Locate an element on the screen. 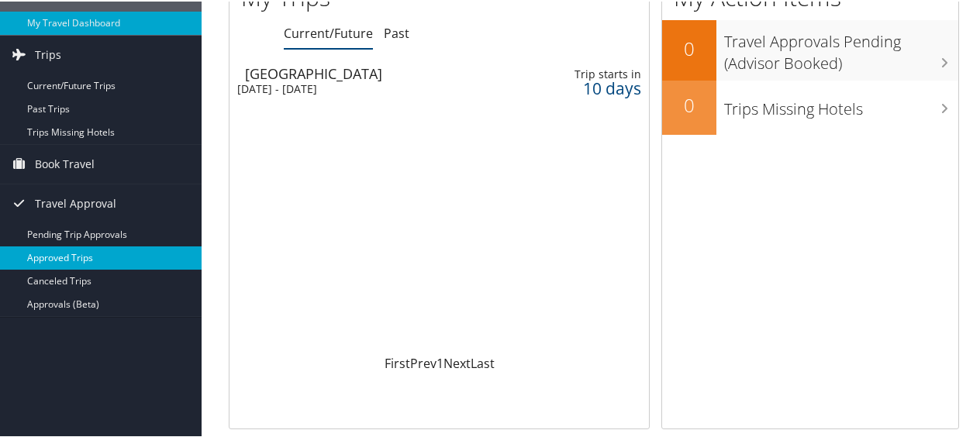  a: 1 is located at coordinates (440, 362).